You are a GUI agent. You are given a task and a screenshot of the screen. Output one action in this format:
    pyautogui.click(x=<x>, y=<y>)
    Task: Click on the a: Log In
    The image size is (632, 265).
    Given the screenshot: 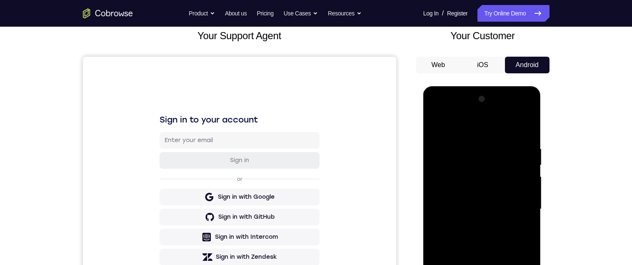 What is the action you would take?
    pyautogui.click(x=430, y=13)
    